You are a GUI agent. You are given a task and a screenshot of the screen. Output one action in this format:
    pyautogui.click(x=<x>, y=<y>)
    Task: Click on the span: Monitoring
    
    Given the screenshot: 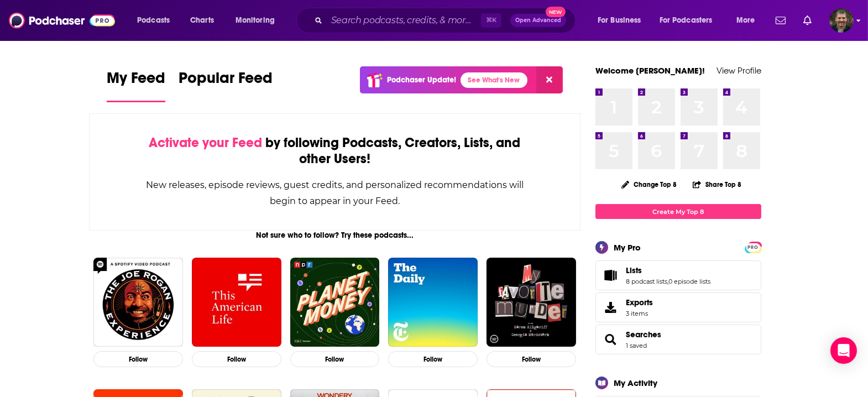 What is the action you would take?
    pyautogui.click(x=255, y=20)
    